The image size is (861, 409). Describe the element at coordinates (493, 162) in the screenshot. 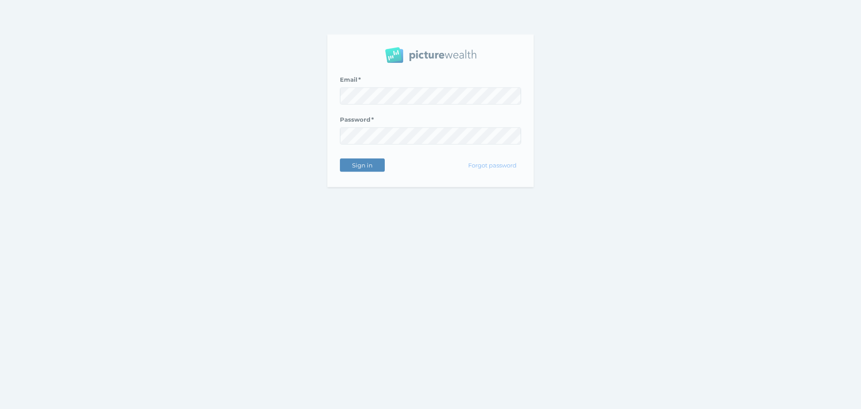

I see `button: Forgot password` at that location.